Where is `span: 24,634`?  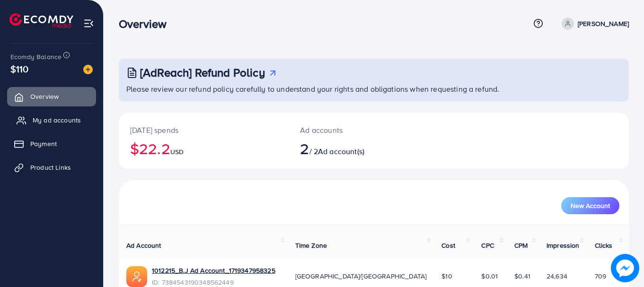 span: 24,634 is located at coordinates (556, 276).